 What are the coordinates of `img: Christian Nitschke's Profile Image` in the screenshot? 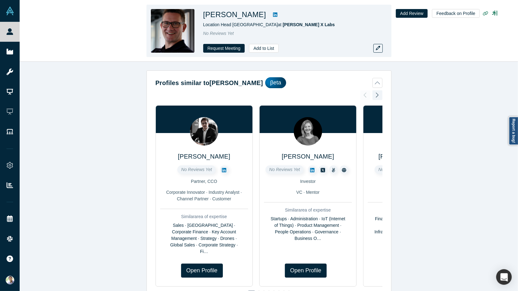 It's located at (173, 31).